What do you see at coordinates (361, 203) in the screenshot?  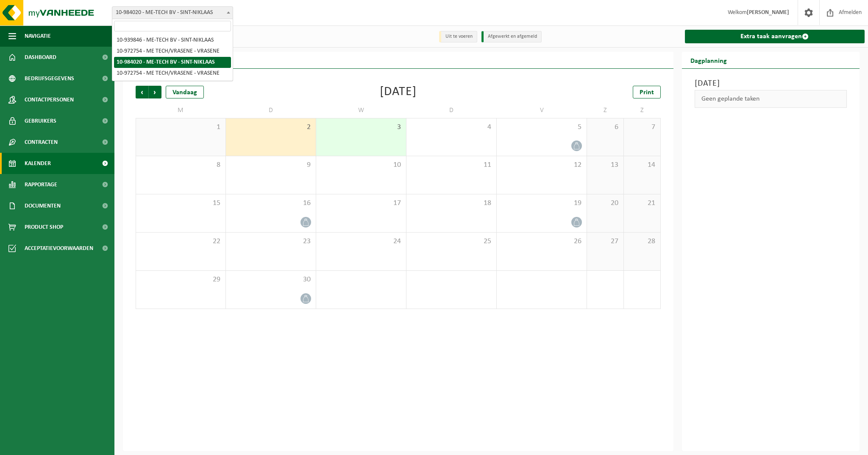 I see `span: 17` at bounding box center [361, 203].